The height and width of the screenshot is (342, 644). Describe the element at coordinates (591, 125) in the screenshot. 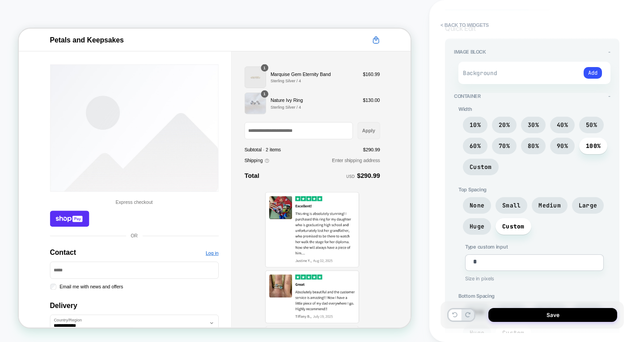

I see `span: 50%` at that location.